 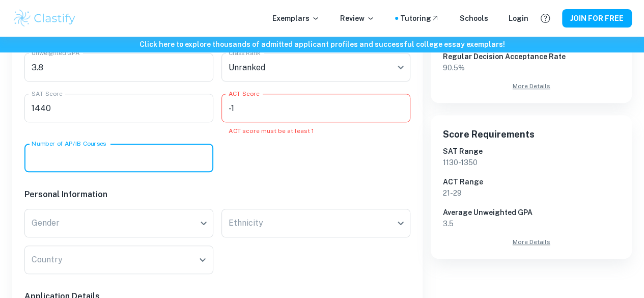 What do you see at coordinates (44, 19) in the screenshot?
I see `a: Clastify logo` at bounding box center [44, 19].